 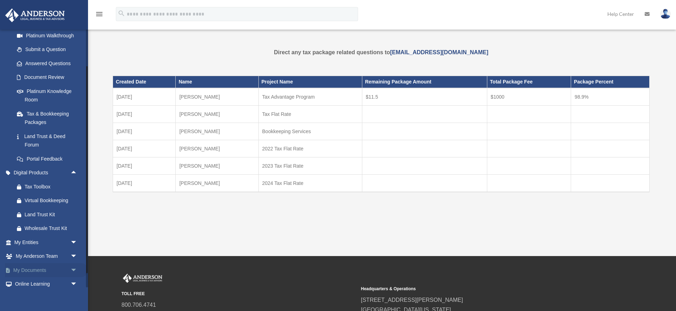 What do you see at coordinates (52, 200) in the screenshot?
I see `div: Virtual Bookkeeping` at bounding box center [52, 200].